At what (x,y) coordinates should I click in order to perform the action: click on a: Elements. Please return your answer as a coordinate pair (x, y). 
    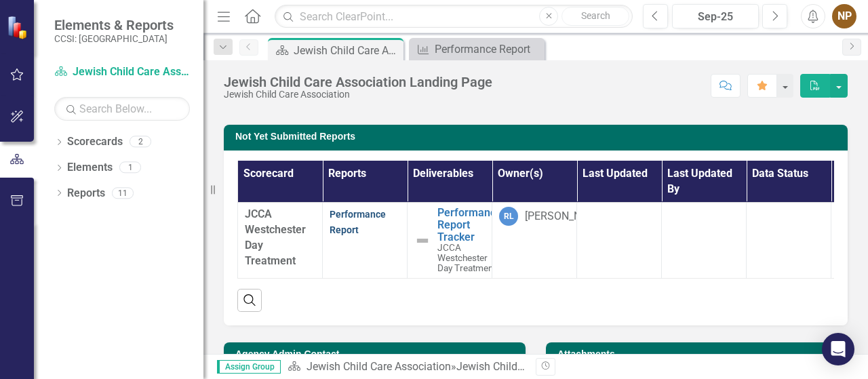
    Looking at the image, I should click on (89, 167).